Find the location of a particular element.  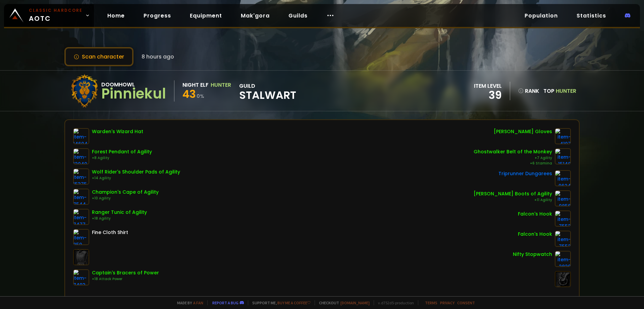

div: Warden's Wizard Hat is located at coordinates (118, 131).